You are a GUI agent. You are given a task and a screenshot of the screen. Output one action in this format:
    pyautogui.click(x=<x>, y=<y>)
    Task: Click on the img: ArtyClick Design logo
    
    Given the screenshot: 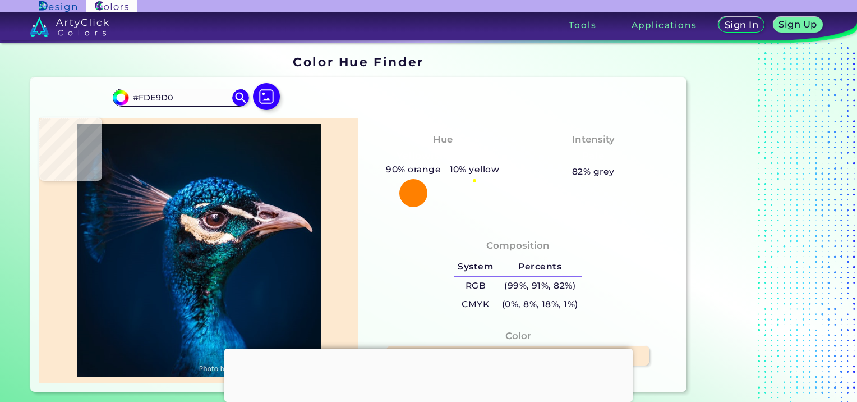 What is the action you would take?
    pyautogui.click(x=57, y=6)
    